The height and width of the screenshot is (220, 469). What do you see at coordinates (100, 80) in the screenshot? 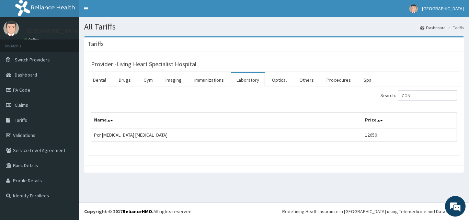
I see `a: Dental` at bounding box center [100, 80].